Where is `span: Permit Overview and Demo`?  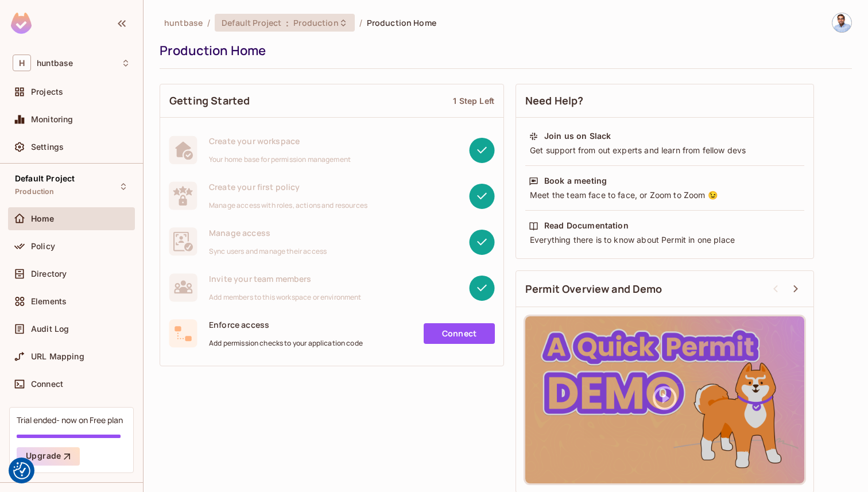
span: Permit Overview and Demo is located at coordinates (593, 289).